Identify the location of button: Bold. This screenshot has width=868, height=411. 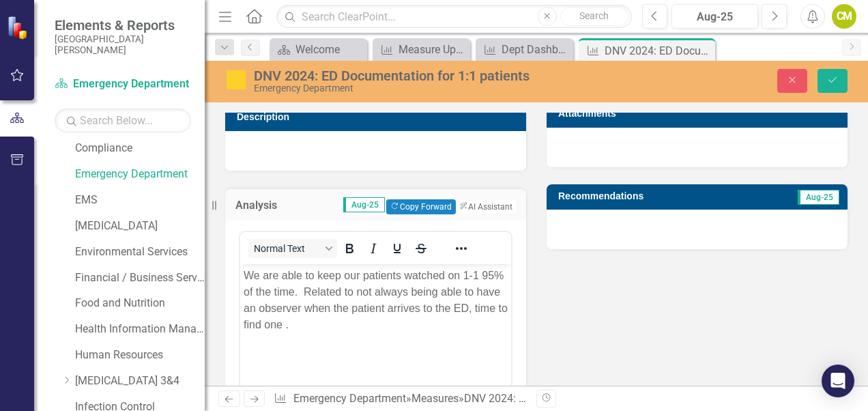
(349, 249).